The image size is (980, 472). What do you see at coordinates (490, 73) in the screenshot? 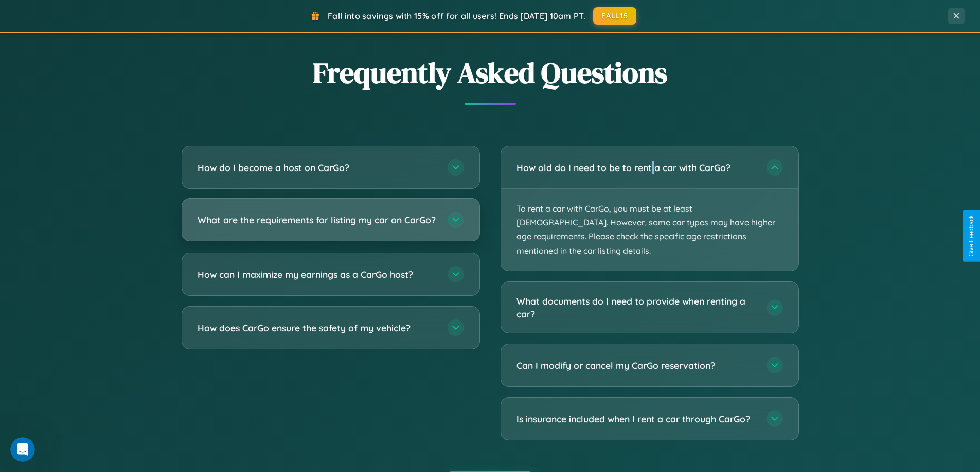
I see `h2: Frequently Asked Questions` at bounding box center [490, 73].